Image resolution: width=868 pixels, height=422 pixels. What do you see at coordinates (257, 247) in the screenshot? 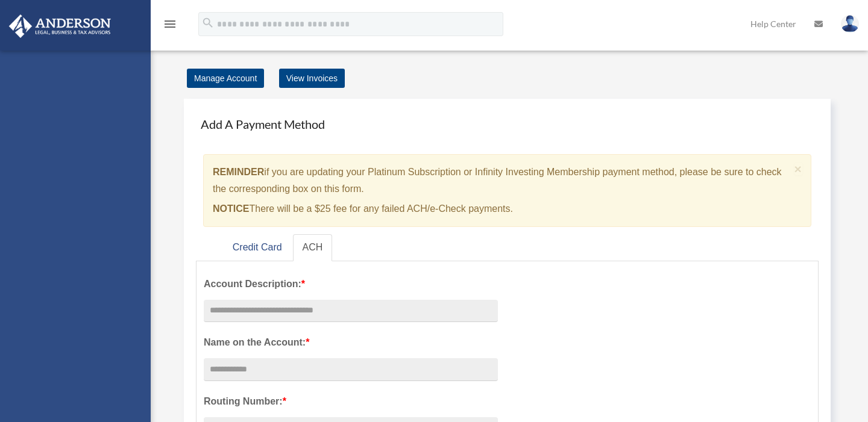
I see `a: Credit Card` at bounding box center [257, 247].